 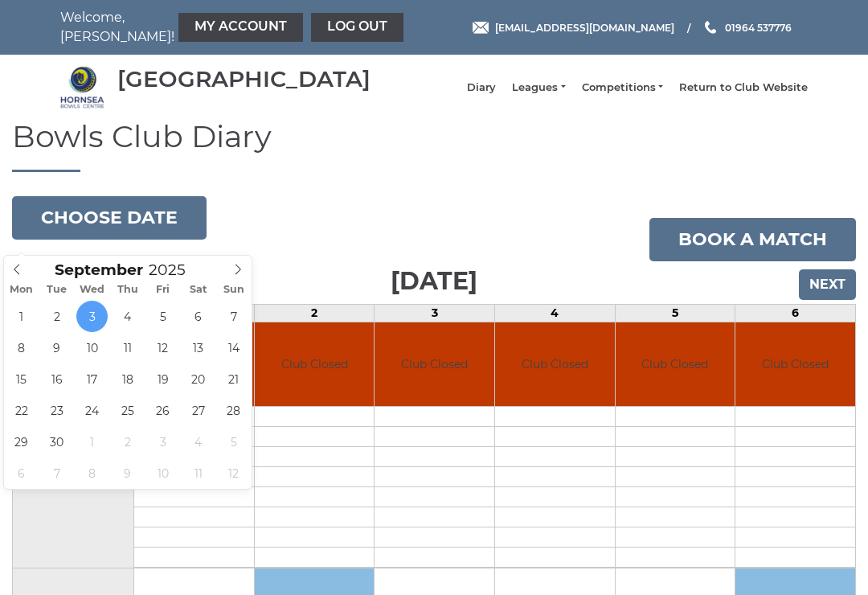 I want to click on input: Next, so click(x=827, y=285).